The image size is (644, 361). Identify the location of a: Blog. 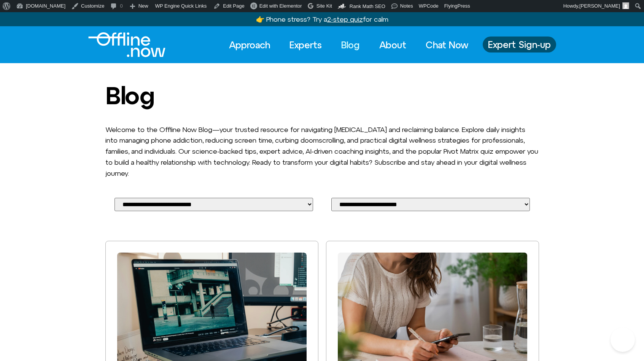
(350, 45).